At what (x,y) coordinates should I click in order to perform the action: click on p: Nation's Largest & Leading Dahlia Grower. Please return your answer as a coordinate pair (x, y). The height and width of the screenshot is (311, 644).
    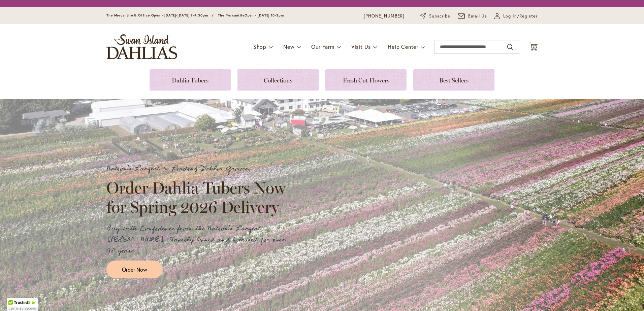
    Looking at the image, I should click on (199, 169).